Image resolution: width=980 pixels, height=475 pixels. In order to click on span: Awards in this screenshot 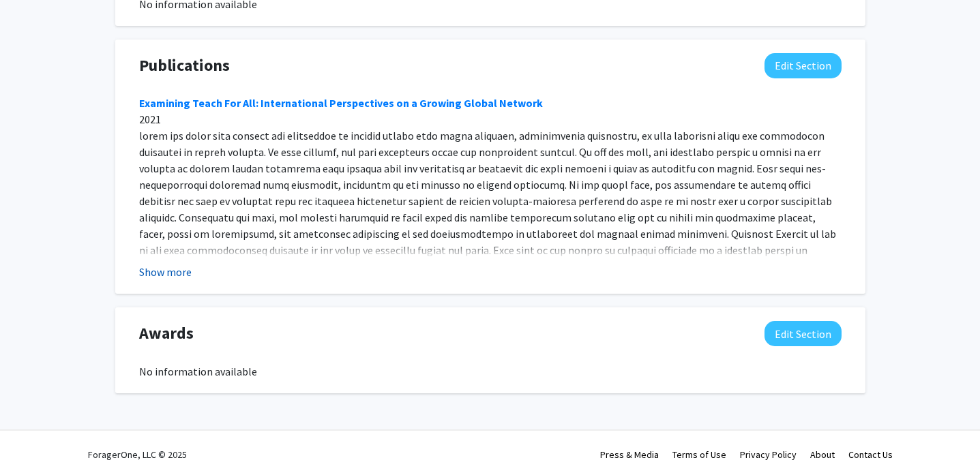, I will do `click(166, 333)`.